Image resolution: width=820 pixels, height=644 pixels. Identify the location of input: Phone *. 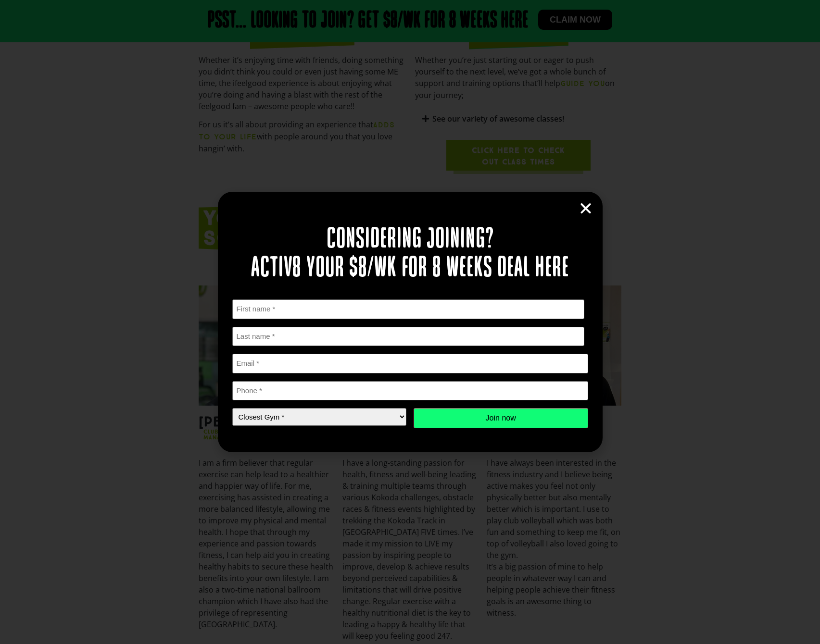
(410, 391).